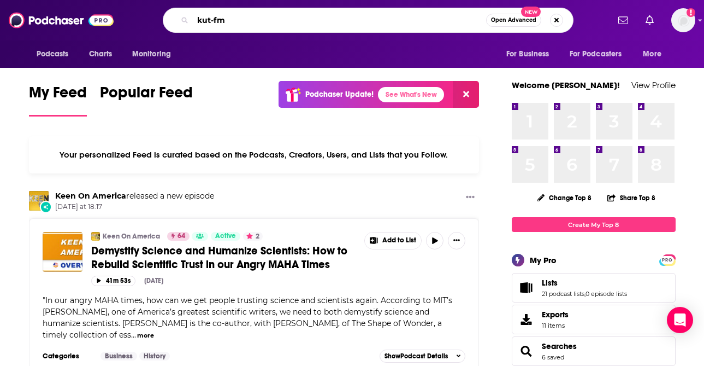 The height and width of the screenshot is (366, 704). I want to click on div: Search podcasts, credits, & more..., so click(368, 20).